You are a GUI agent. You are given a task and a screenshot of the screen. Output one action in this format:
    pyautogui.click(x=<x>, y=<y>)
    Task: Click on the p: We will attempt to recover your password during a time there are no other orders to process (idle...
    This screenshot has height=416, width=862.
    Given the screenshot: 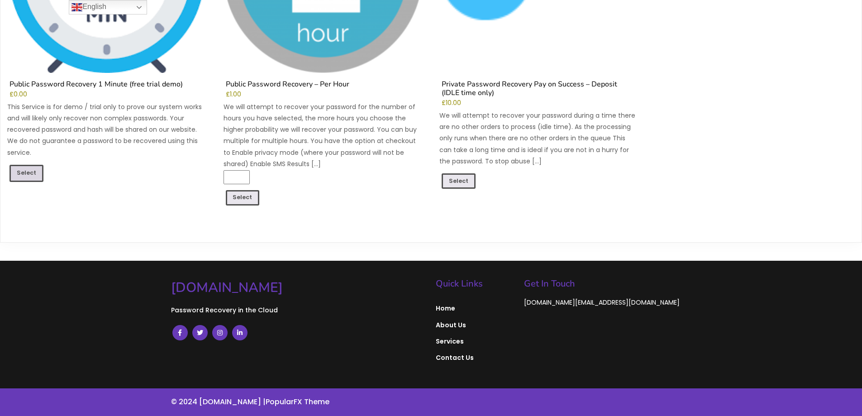 What is the action you would take?
    pyautogui.click(x=539, y=138)
    